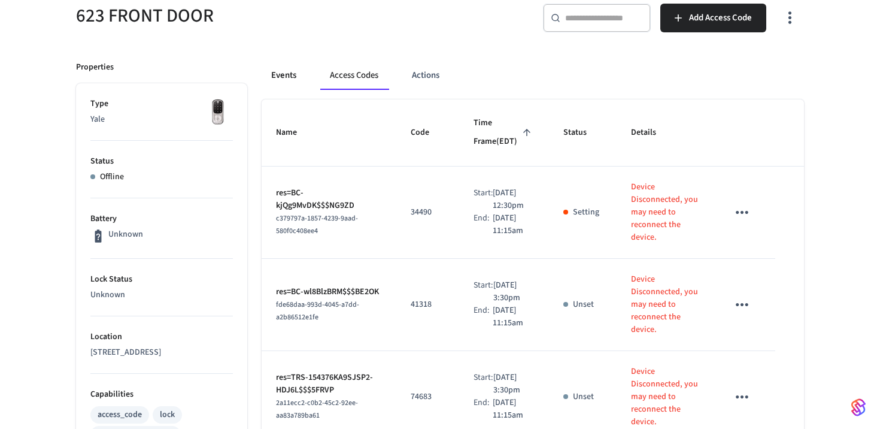 The height and width of the screenshot is (429, 880). I want to click on p: res=BC-kjQg9MvDK$$$NG9ZD, so click(329, 199).